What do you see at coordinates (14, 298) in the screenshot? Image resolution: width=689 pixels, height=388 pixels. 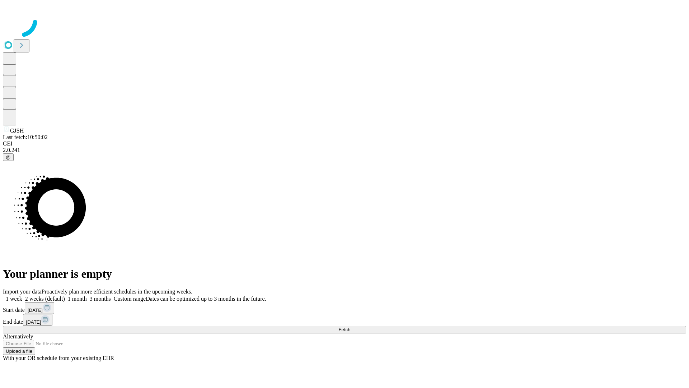 I see `span: 1 week` at bounding box center [14, 298].